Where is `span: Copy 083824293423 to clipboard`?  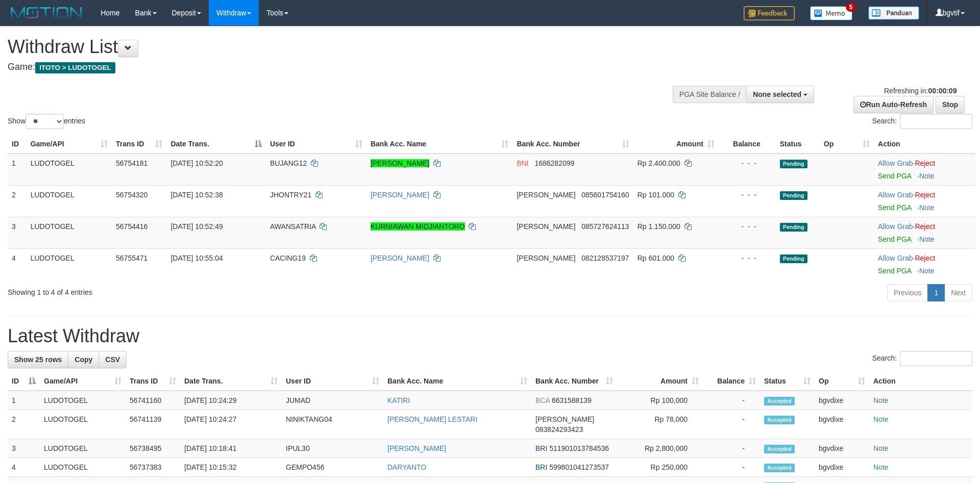
span: Copy 083824293423 to clipboard is located at coordinates (559, 430).